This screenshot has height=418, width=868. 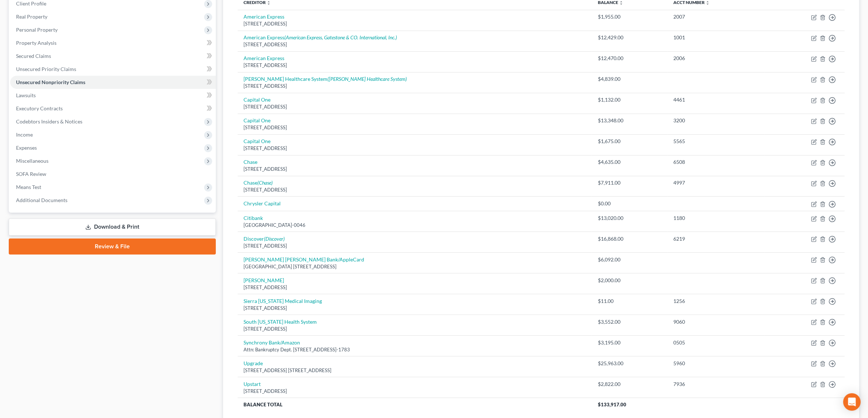 What do you see at coordinates (630, 322) in the screenshot?
I see `div: $3,552.00` at bounding box center [630, 322].